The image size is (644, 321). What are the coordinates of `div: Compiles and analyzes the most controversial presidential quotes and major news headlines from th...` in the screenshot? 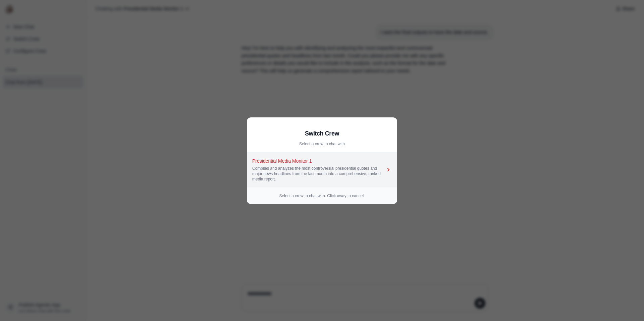 It's located at (319, 173).